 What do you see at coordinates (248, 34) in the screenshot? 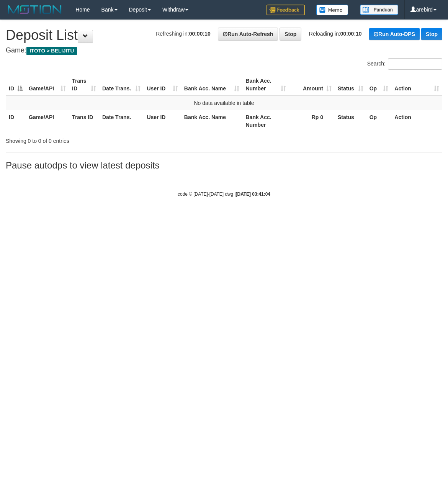
I see `a: Run Auto-Refresh` at bounding box center [248, 34].